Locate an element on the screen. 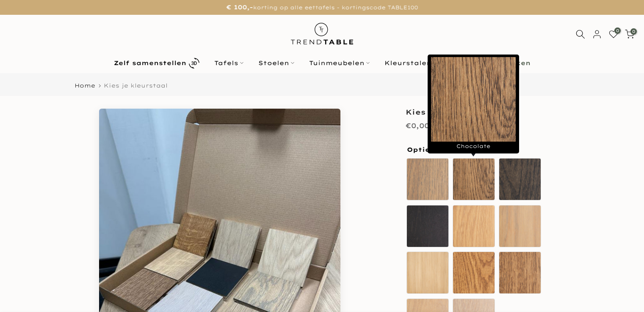 Image resolution: width=644 pixels, height=312 pixels. p: korting op alle eettafels - kortingscode TABLE100 is located at coordinates (322, 7).